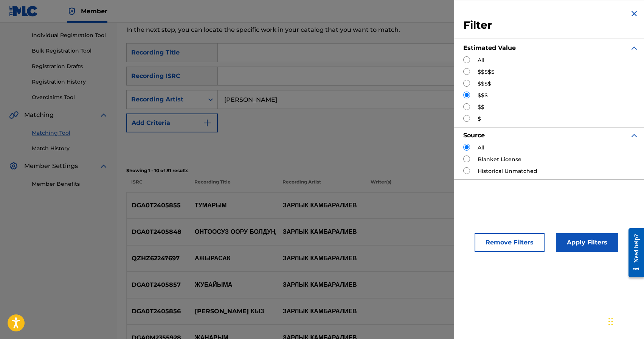 Image resolution: width=644 pixels, height=339 pixels. Describe the element at coordinates (172, 123) in the screenshot. I see `button: Add Criteria` at that location.